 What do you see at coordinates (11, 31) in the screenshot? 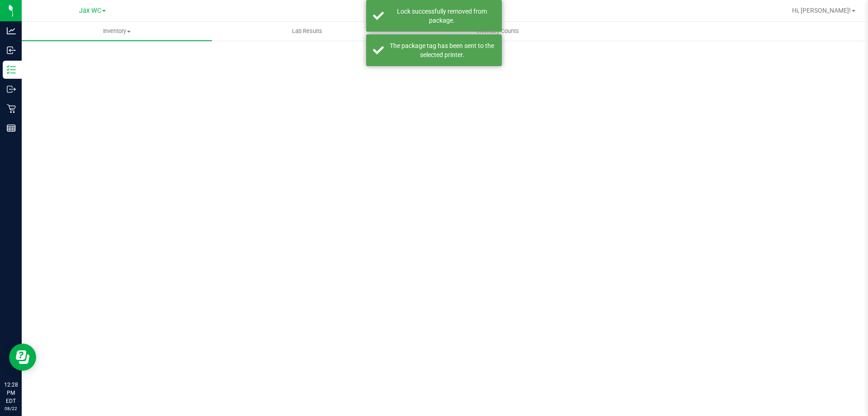
I see `inline-svg: Analytics` at bounding box center [11, 31].